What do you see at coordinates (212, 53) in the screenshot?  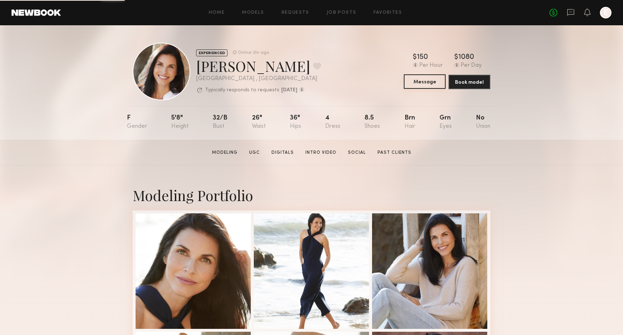 I see `div: EXPERIENCED` at bounding box center [212, 53].